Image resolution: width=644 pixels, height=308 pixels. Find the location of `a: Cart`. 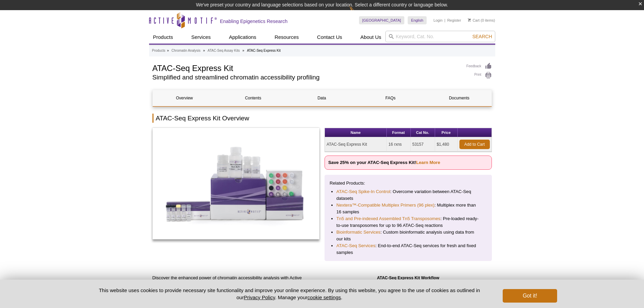

a: Cart is located at coordinates (474, 20).